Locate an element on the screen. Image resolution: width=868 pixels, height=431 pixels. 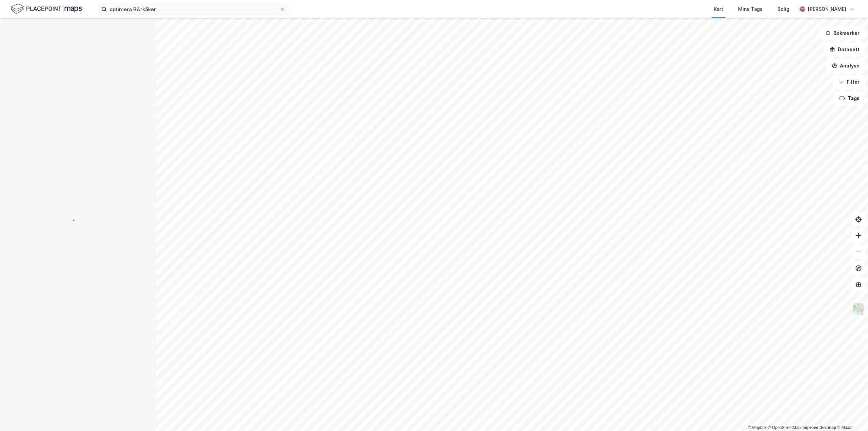
button: Analyse is located at coordinates (846, 66).